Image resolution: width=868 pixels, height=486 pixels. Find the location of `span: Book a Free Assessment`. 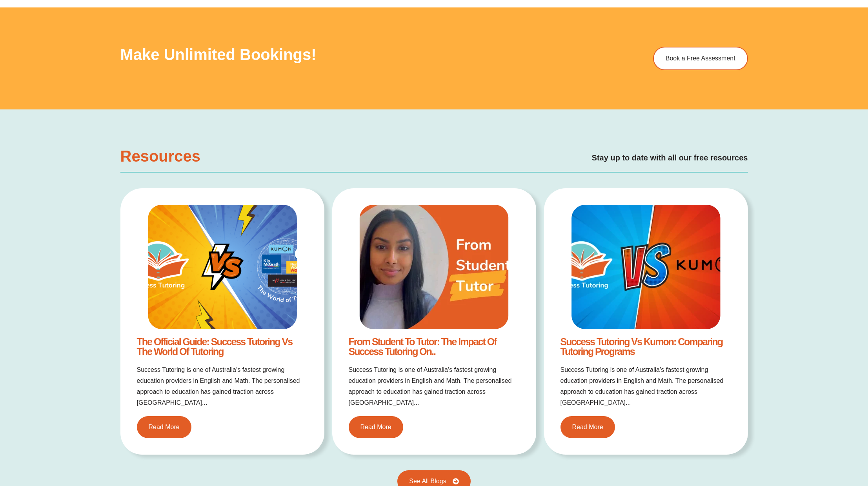

span: Book a Free Assessment is located at coordinates (700, 59).